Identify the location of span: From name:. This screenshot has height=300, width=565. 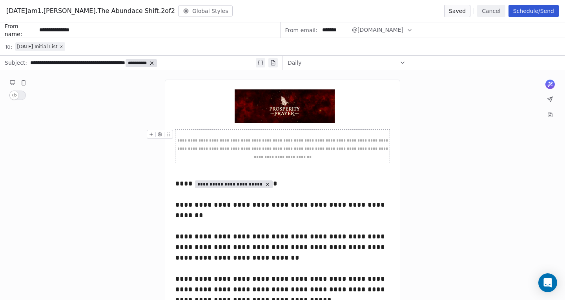
(20, 30).